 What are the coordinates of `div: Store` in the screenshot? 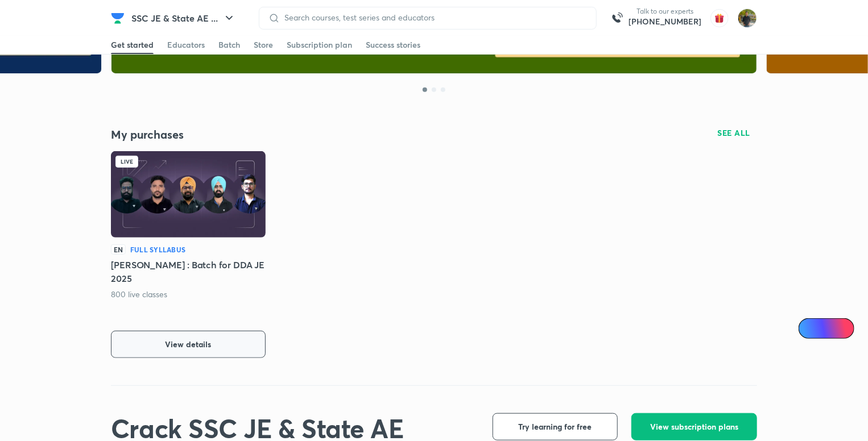 It's located at (264, 45).